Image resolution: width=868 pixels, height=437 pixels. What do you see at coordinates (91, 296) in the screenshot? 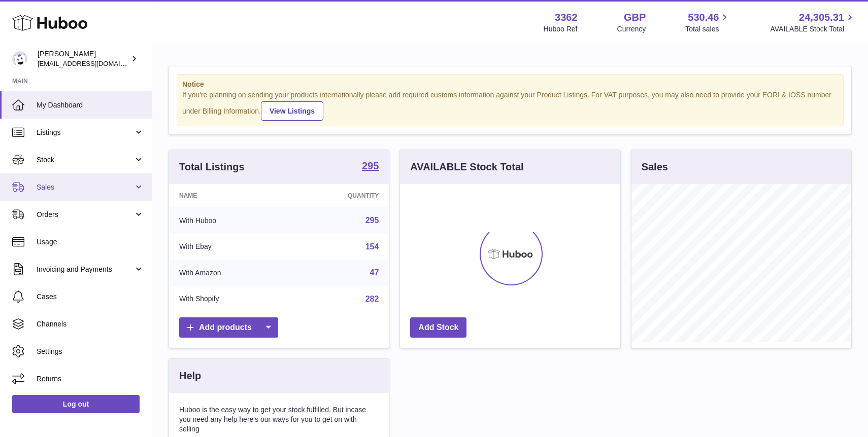
I see `span: Cases` at bounding box center [91, 296].